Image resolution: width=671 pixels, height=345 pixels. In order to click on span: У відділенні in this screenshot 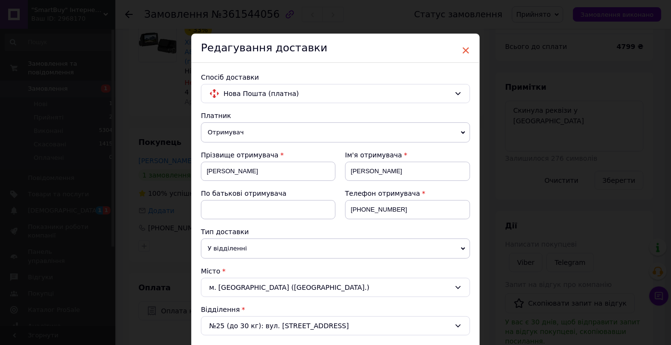, I will do `click(335, 249)`.